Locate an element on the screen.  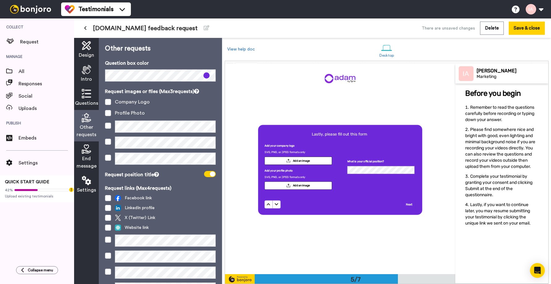
span: Design is located at coordinates (86, 55).